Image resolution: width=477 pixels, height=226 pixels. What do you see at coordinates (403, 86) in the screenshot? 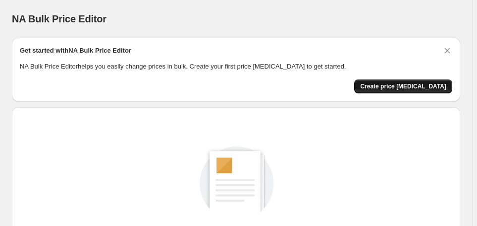
I see `button: Create price change job` at bounding box center [403, 86].